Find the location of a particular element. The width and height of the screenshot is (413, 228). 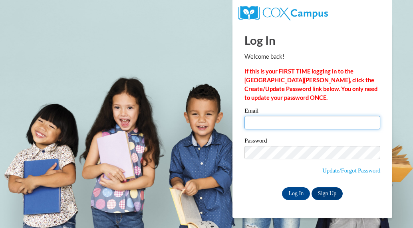

input: Log In is located at coordinates (296, 194).